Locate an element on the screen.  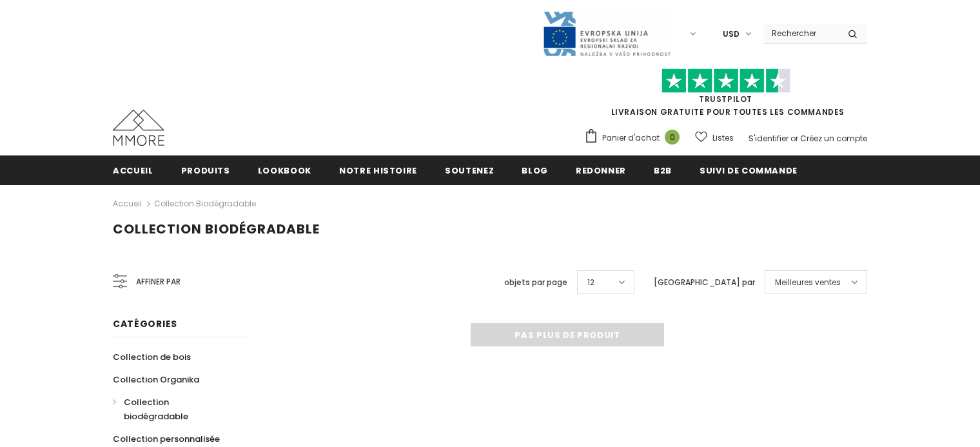
span: 12 is located at coordinates (591, 282).